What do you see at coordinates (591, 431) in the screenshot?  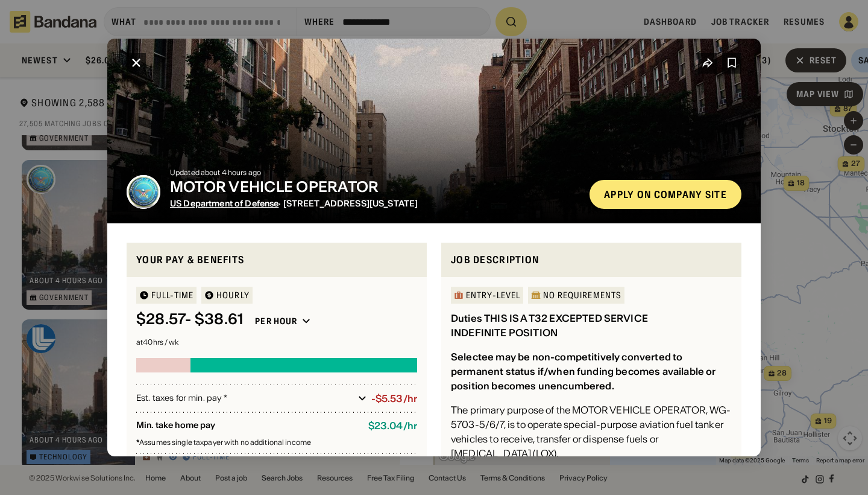 I see `div: The primary purpose of the MOTOR VEHICLE OPERATOR, WG-5703-5/6/7, is to operate special-purpose a...` at bounding box center [591, 431].